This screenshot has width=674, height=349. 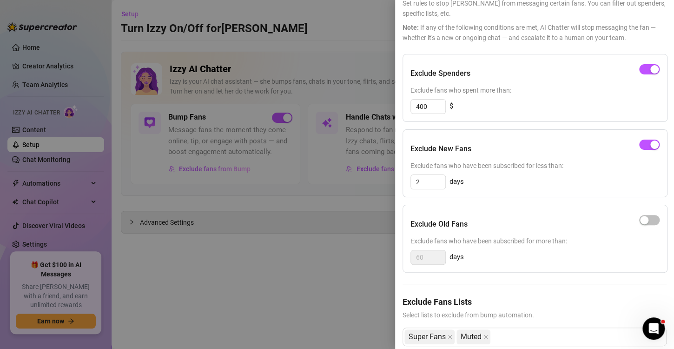 What do you see at coordinates (535, 301) in the screenshot?
I see `h5: Exclude Fans Lists` at bounding box center [535, 301].